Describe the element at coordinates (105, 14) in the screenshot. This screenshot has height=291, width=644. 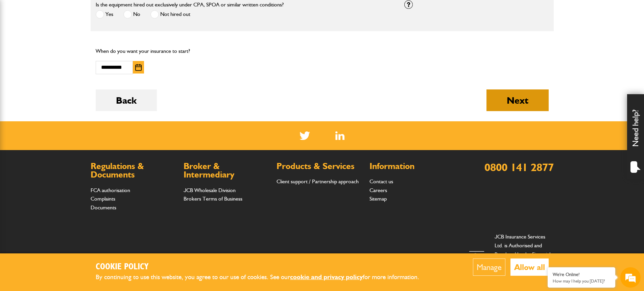
I see `label: Yes` at that location.